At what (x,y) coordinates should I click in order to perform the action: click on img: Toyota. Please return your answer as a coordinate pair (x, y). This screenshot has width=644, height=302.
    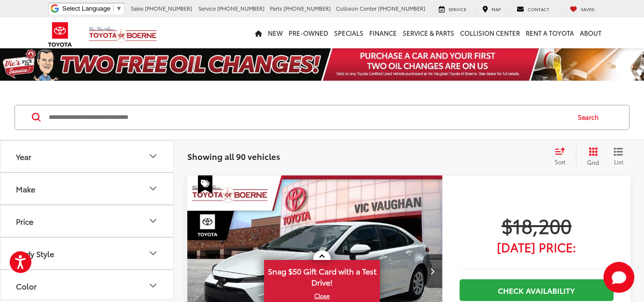
    Looking at the image, I should click on (60, 34).